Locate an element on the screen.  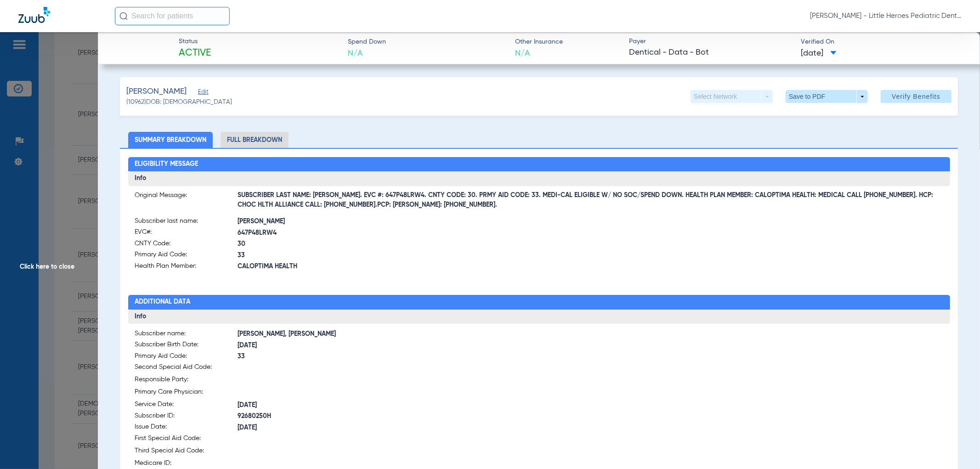
button: Verify Benefits is located at coordinates (916, 96).